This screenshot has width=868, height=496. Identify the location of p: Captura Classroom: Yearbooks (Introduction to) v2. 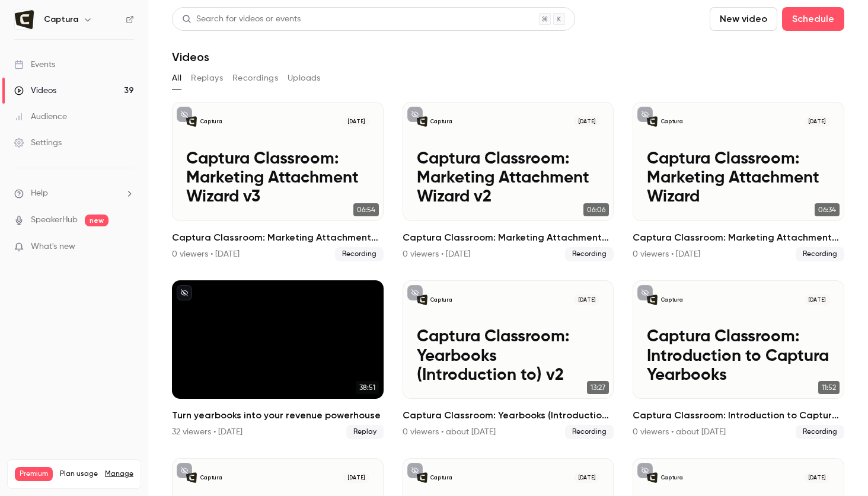
(508, 355).